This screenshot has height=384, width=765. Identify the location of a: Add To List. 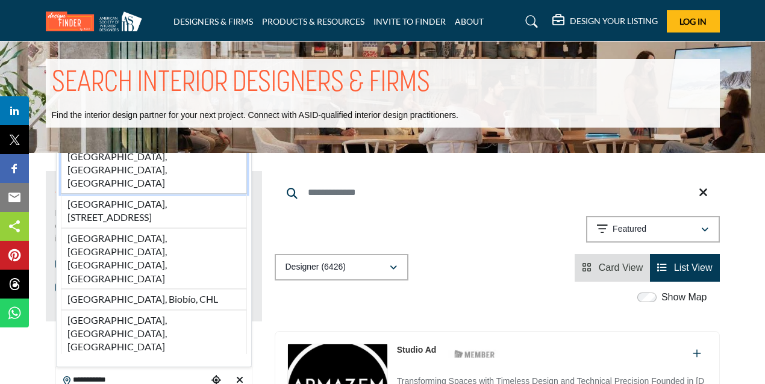
(696, 353).